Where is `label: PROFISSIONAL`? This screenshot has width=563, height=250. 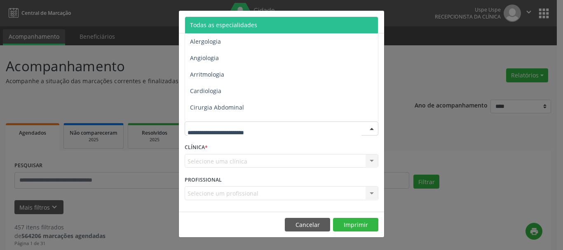 label: PROFISSIONAL is located at coordinates (203, 180).